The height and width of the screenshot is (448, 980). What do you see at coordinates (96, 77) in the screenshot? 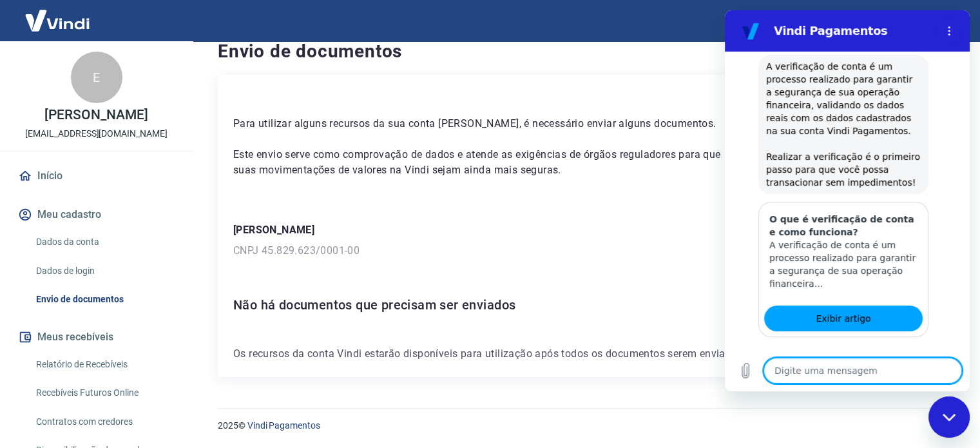
I see `div: E` at bounding box center [96, 77].